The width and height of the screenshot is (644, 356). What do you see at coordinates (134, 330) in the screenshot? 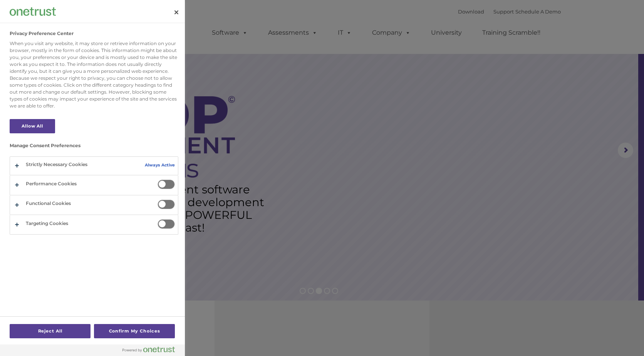
I see `button: Confirm My Choices` at bounding box center [134, 330].